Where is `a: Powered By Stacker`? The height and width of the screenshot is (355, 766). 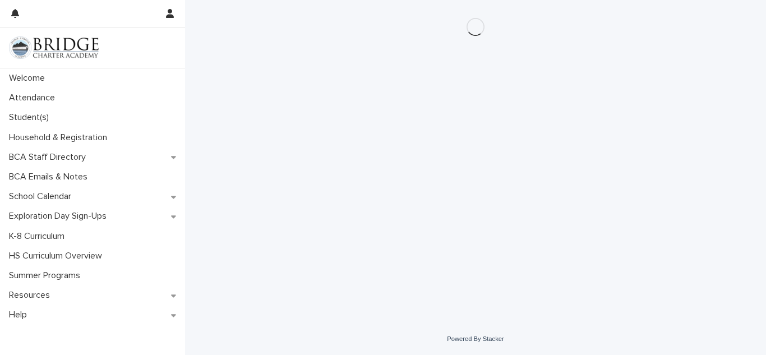
a: Powered By Stacker is located at coordinates (475, 339).